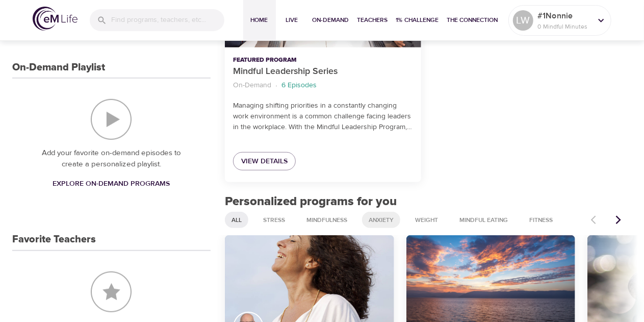  Describe the element at coordinates (111, 292) in the screenshot. I see `img: Favorite Teachers` at that location.